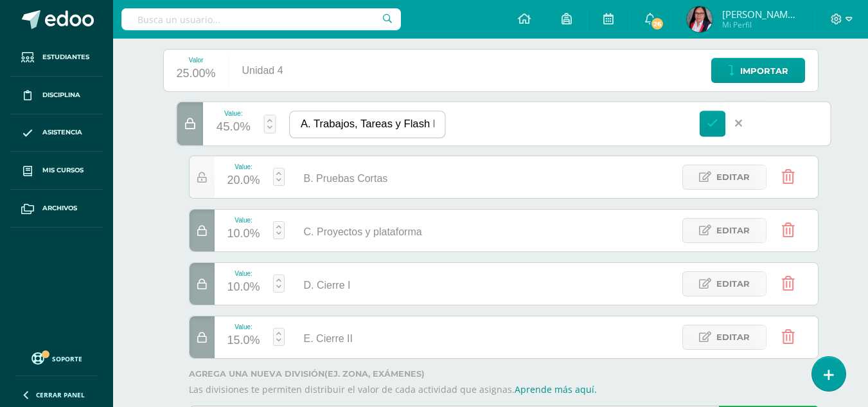 The width and height of the screenshot is (868, 407). Describe the element at coordinates (56, 358) in the screenshot. I see `a: Soporte` at that location.